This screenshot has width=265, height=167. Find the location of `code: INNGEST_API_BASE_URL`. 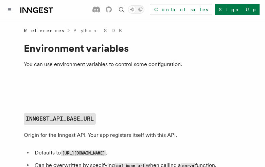

code: INNGEST_API_BASE_URL is located at coordinates (60, 119).